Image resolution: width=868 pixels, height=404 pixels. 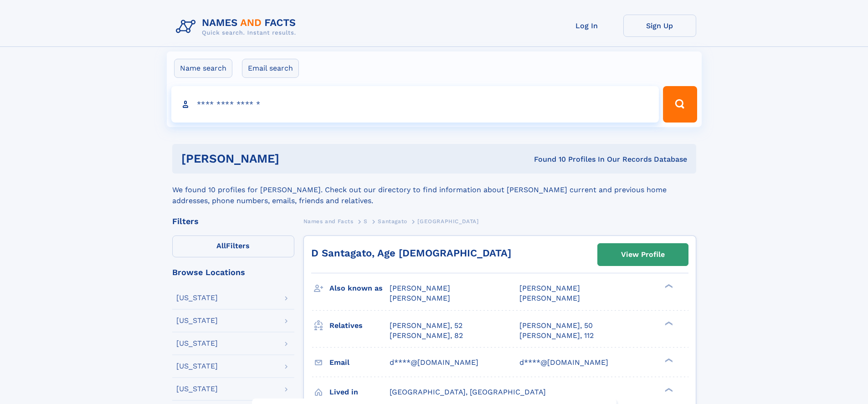 What do you see at coordinates (415, 104) in the screenshot?
I see `input: search input` at bounding box center [415, 104].